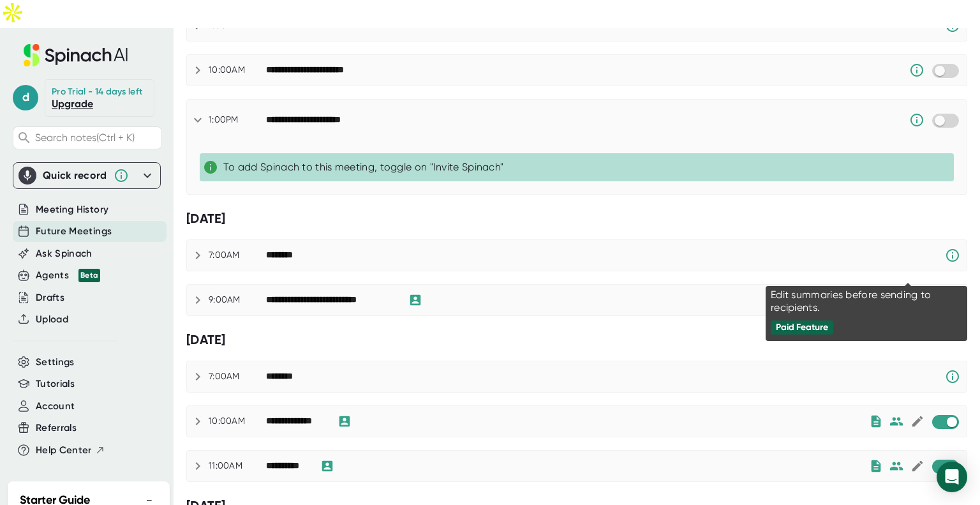  Describe the element at coordinates (70, 450) in the screenshot. I see `button: Help Center` at that location.